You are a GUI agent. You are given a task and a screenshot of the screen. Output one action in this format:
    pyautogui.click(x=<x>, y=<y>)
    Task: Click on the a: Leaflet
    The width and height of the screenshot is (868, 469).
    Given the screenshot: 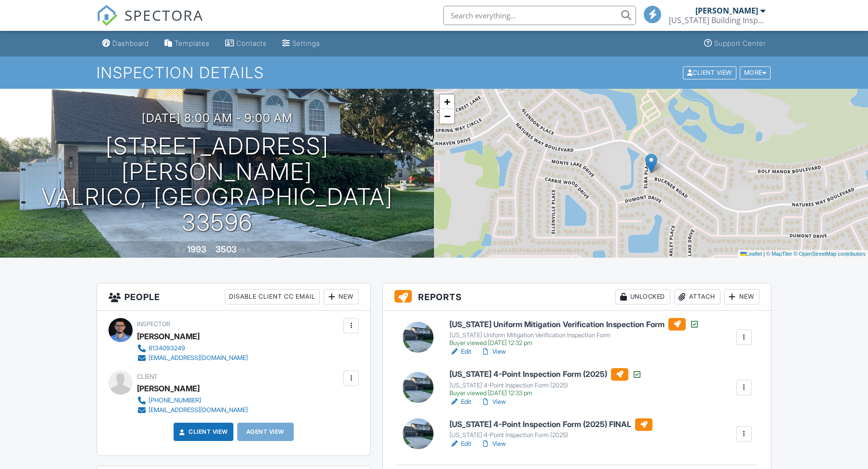 What is the action you would take?
    pyautogui.click(x=750, y=253)
    